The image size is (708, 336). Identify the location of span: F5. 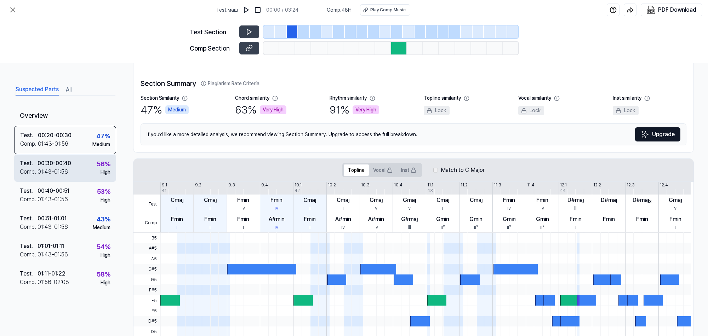
(147, 300).